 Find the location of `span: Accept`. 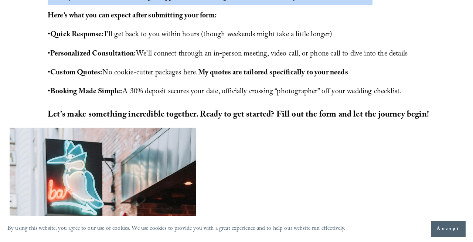

span: Accept is located at coordinates (448, 229).